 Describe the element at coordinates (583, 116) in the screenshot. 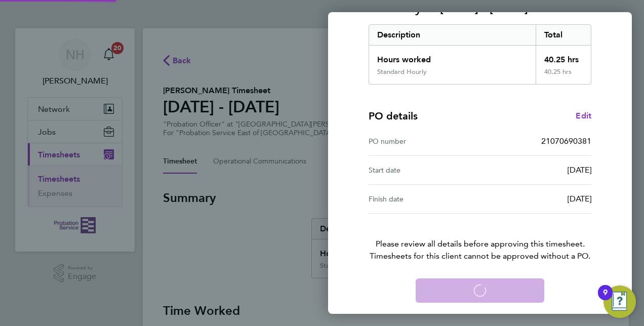

I see `a: Edit` at that location.